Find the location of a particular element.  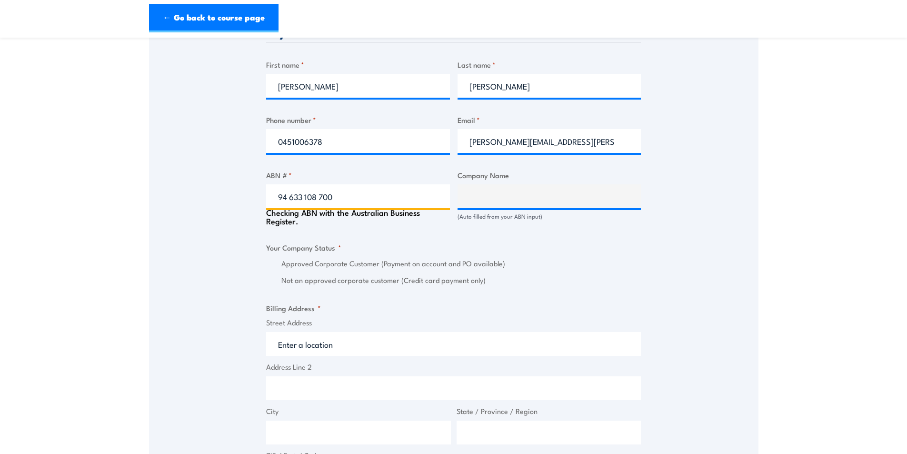

label: First name is located at coordinates (358, 64).